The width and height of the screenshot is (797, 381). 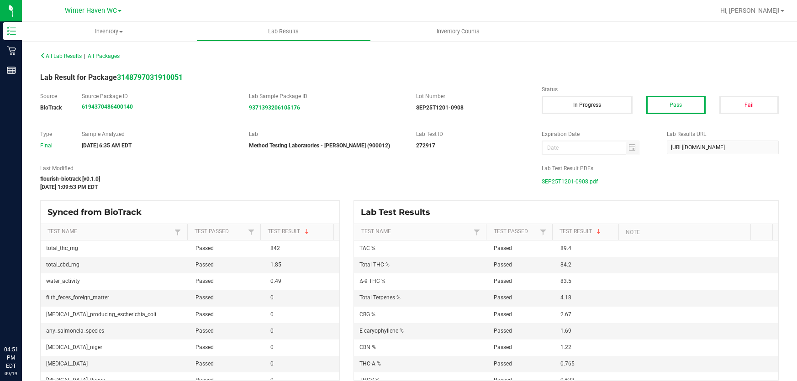 I want to click on label: Status, so click(x=660, y=90).